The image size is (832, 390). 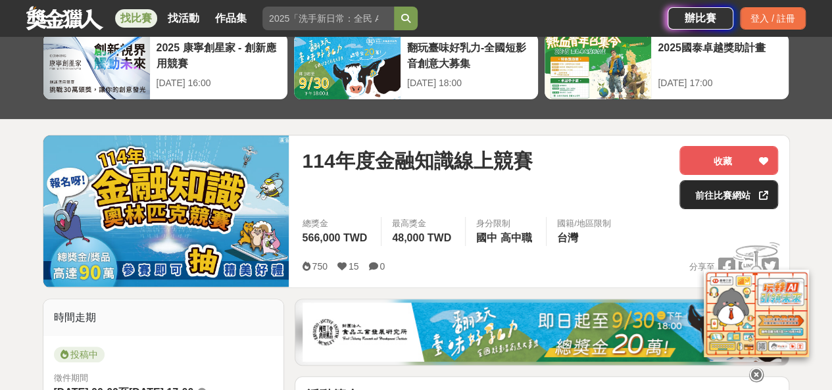 What do you see at coordinates (506, 224) in the screenshot?
I see `div: 身分限制` at bounding box center [506, 224].